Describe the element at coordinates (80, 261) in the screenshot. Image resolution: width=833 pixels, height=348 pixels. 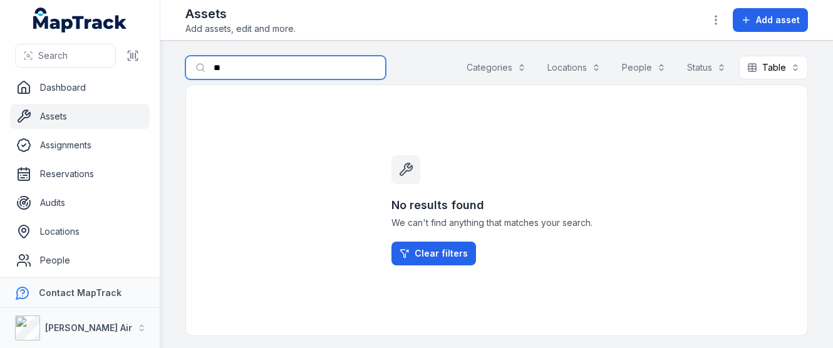
I see `a: People` at that location.